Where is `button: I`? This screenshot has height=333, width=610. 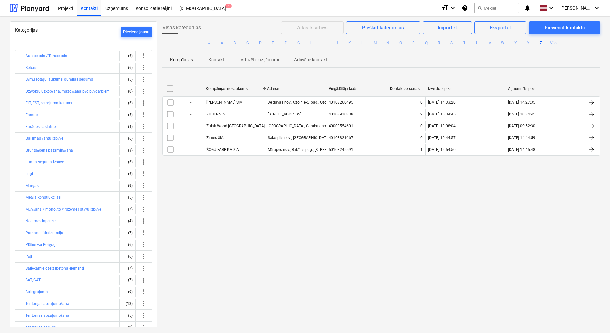
button: I is located at coordinates (324, 43).